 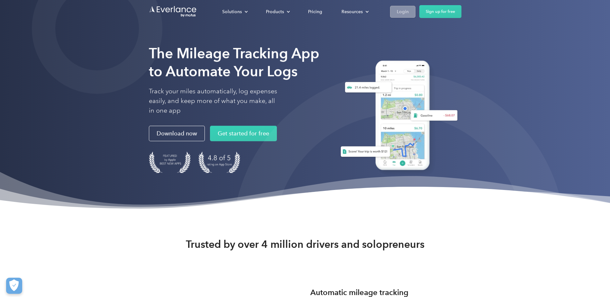 I want to click on div: Pricing, so click(x=315, y=12).